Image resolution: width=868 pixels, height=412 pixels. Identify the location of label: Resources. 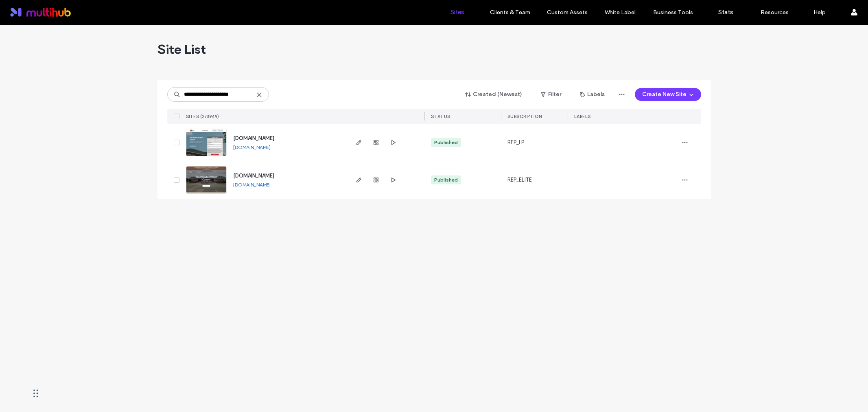
(774, 12).